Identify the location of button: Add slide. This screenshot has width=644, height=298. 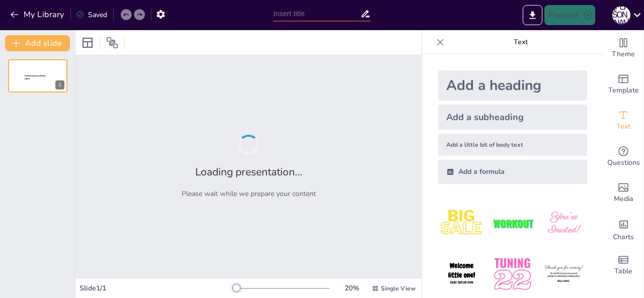
(37, 43).